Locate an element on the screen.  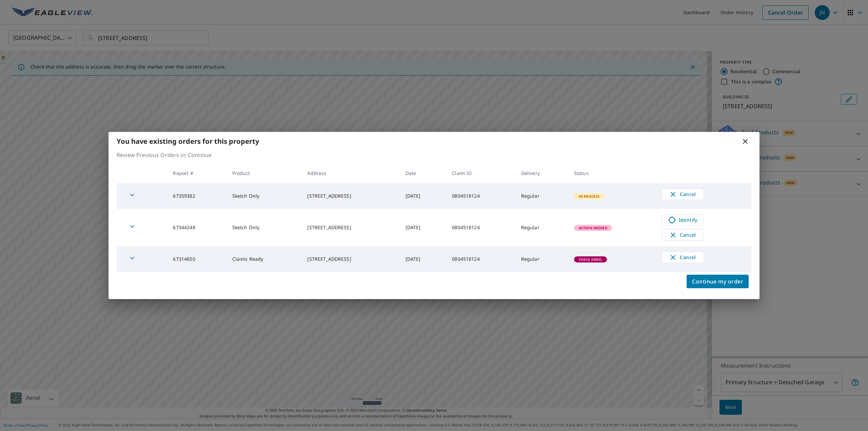
a: Identify is located at coordinates (682, 220).